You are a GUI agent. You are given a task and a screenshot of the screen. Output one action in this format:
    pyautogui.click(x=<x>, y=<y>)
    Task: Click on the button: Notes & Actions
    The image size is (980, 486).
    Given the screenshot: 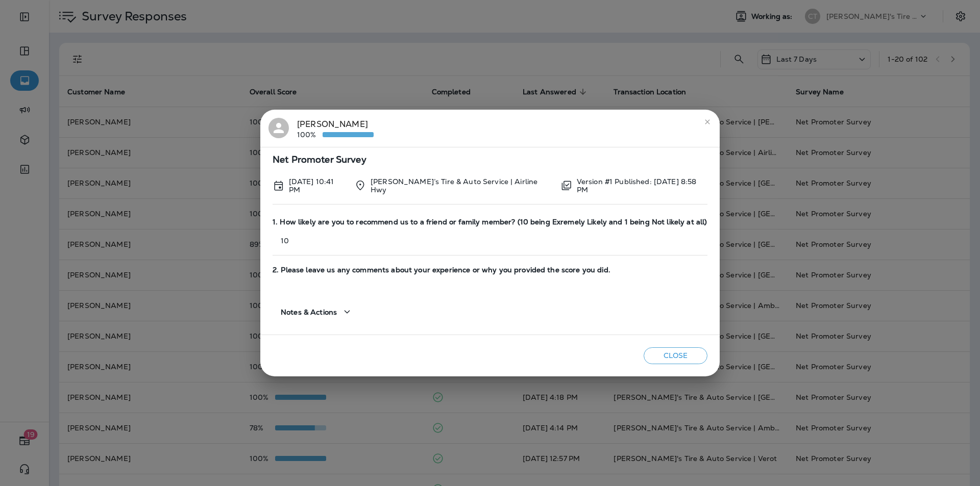 What is the action you would take?
    pyautogui.click(x=317, y=312)
    